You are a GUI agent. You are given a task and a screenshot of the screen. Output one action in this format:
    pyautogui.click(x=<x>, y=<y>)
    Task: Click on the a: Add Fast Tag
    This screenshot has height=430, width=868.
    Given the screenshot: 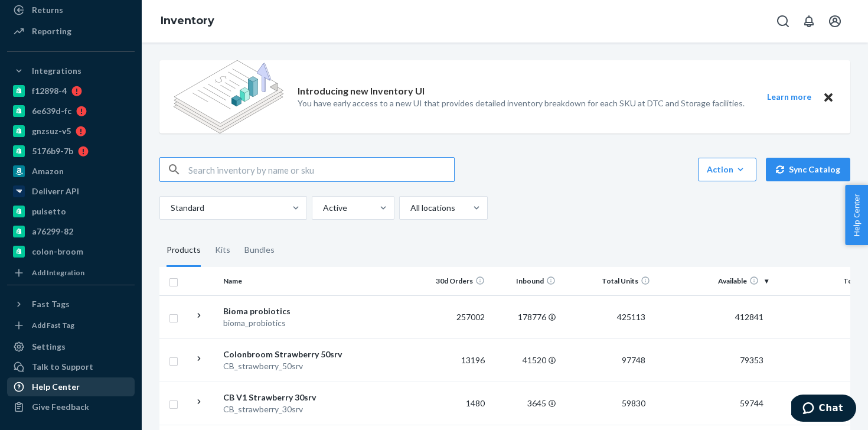 What is the action you would take?
    pyautogui.click(x=71, y=325)
    